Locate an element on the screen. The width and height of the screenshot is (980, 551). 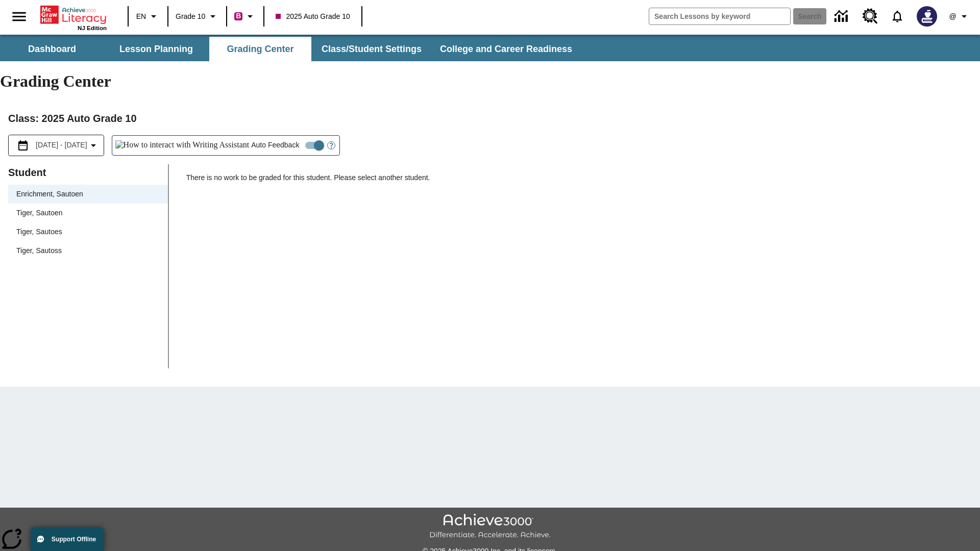
span: NJ Edition is located at coordinates (92, 28).